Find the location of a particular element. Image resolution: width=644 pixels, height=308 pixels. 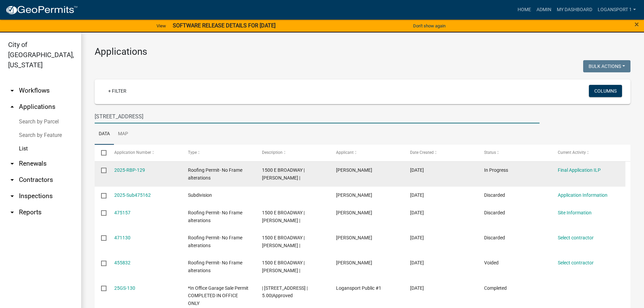

a: 2025-RBP-129 is located at coordinates (130, 170).